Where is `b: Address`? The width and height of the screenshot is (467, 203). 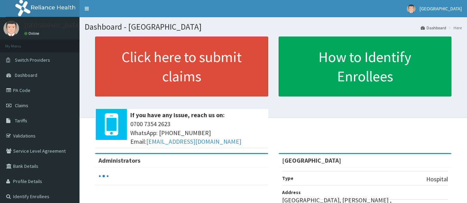 b: Address is located at coordinates (291, 193).